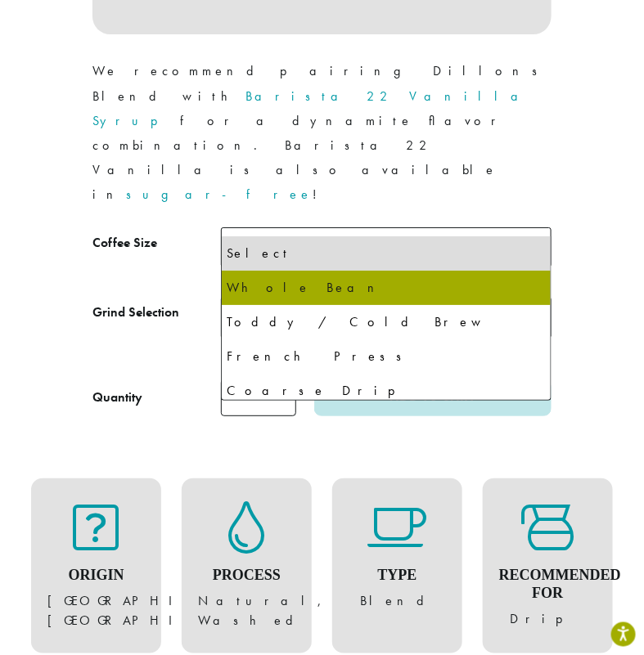 This screenshot has width=644, height=655. What do you see at coordinates (396, 576) in the screenshot?
I see `h4: Type` at bounding box center [396, 576].